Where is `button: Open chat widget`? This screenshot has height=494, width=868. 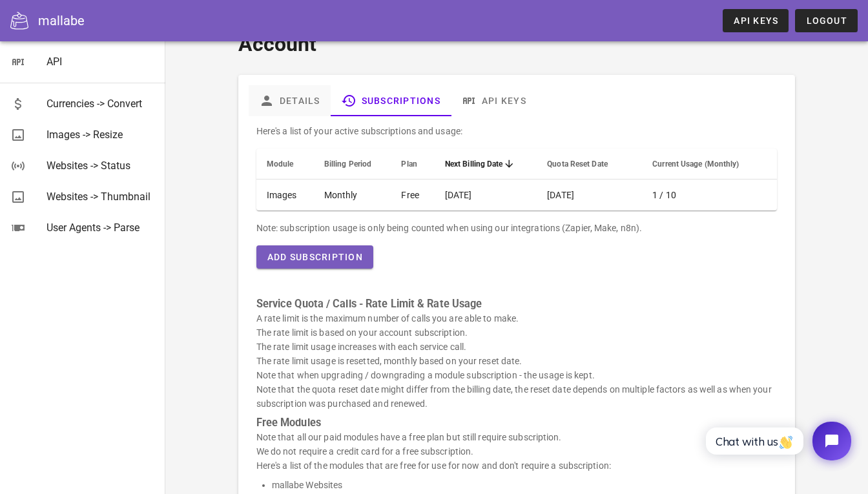 button: Open chat widget is located at coordinates (140, 30).